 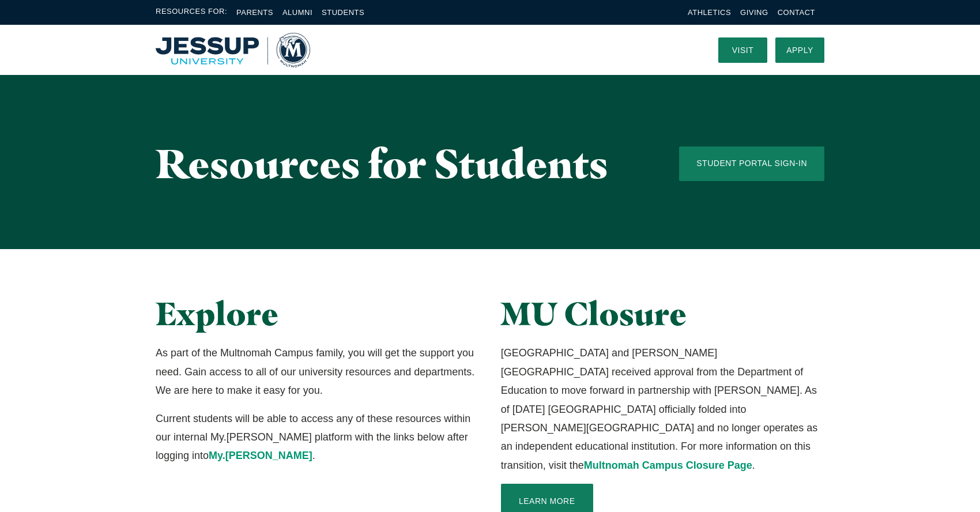 What do you see at coordinates (662, 314) in the screenshot?
I see `h2: MU Closure` at bounding box center [662, 314].